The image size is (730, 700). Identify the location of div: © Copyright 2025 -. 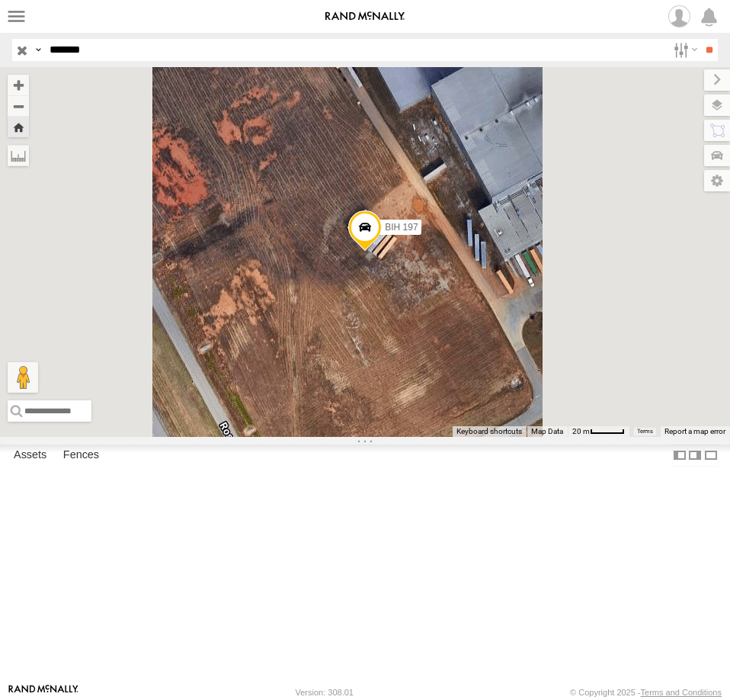
(646, 692).